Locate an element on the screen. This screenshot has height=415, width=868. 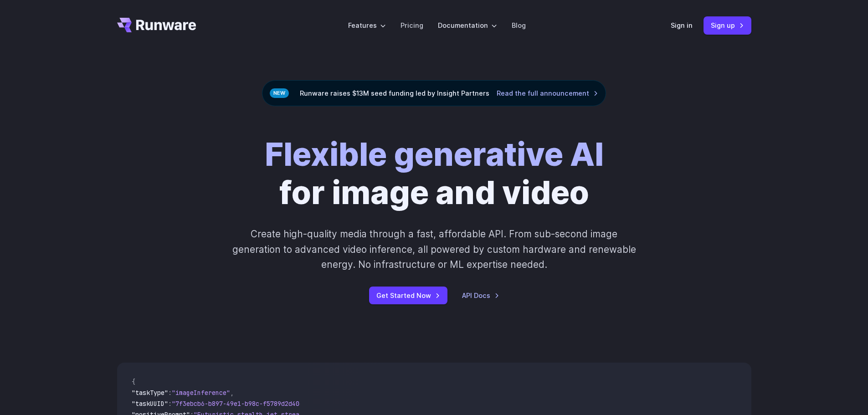
a: Sign up is located at coordinates (727, 25).